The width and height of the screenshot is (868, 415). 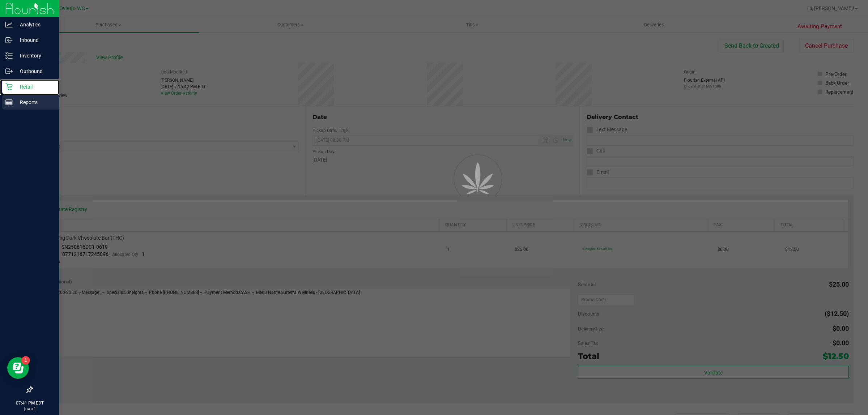 I want to click on p: Analytics, so click(x=34, y=24).